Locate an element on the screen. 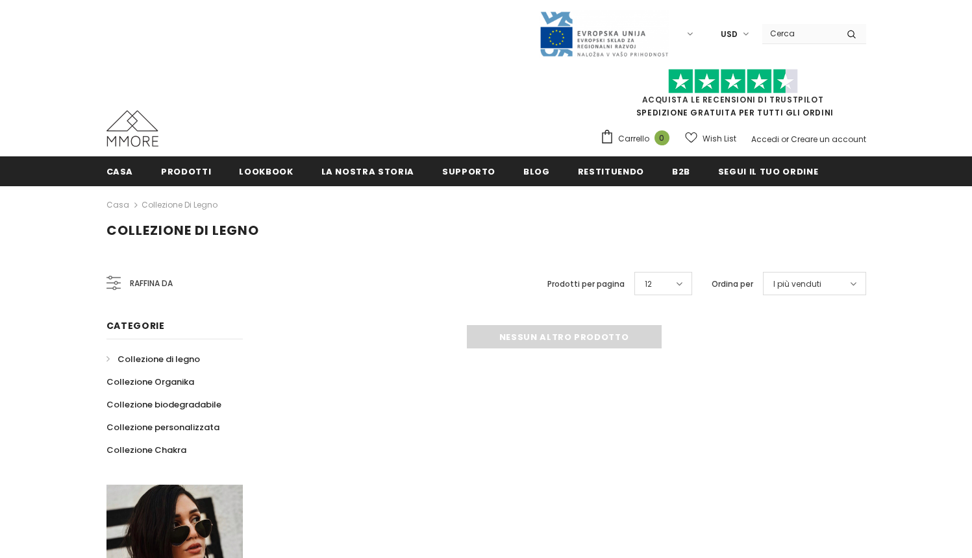 The width and height of the screenshot is (972, 558). img: Fidati di Pilot Stars is located at coordinates (733, 81).